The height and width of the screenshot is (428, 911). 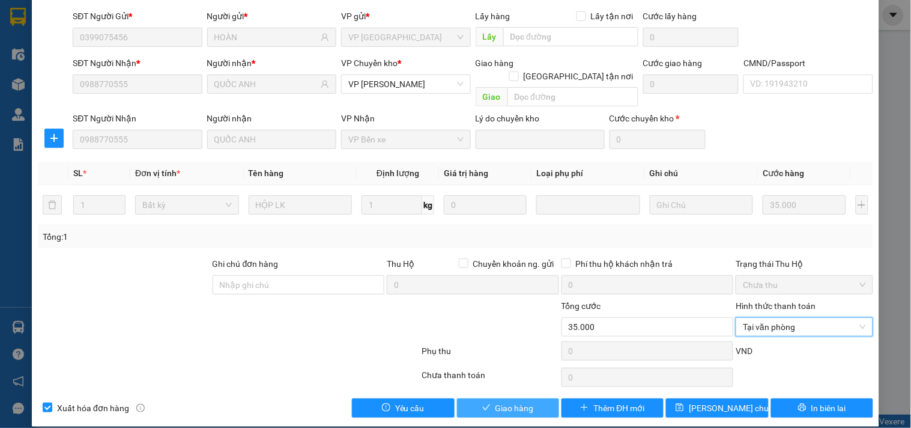 I want to click on span: Tại văn phòng, so click(x=804, y=327).